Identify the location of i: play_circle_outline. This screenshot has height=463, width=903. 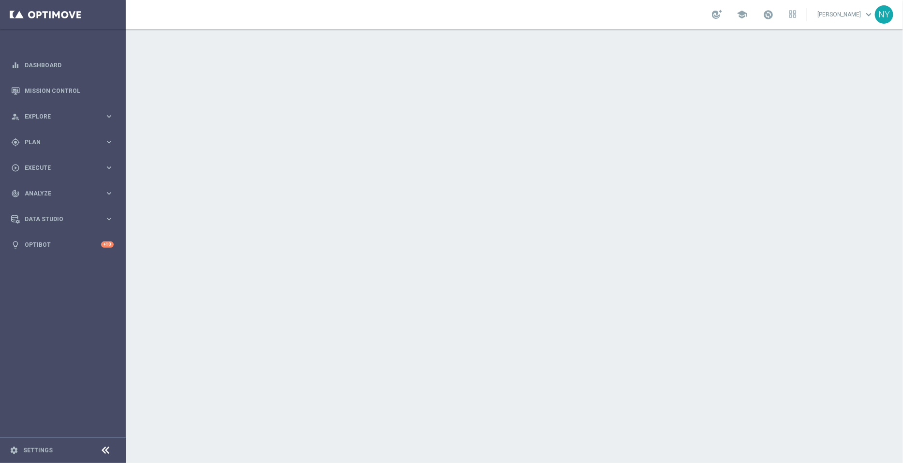
(15, 168).